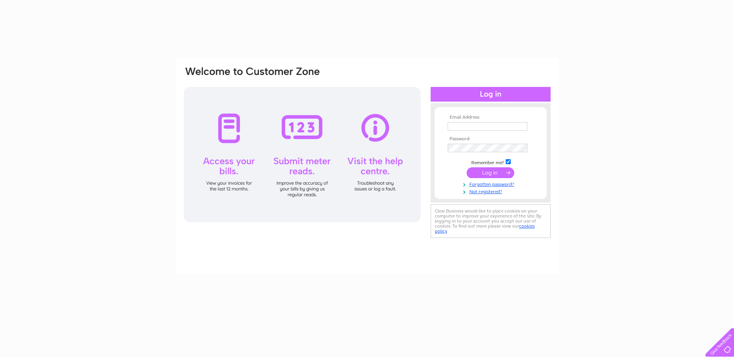  Describe the element at coordinates (490, 221) in the screenshot. I see `div: Clear Business would like to place cookies on your computer to improve your experience of the sit...` at that location.